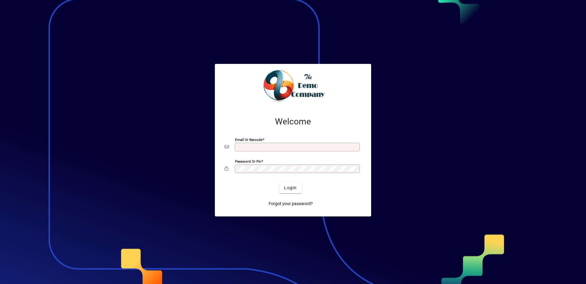  What do you see at coordinates (291, 203) in the screenshot?
I see `span: Forgot your password?` at bounding box center [291, 203].